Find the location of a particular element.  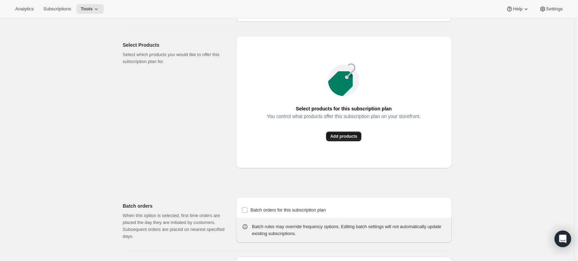

button: Add products is located at coordinates (344, 136).